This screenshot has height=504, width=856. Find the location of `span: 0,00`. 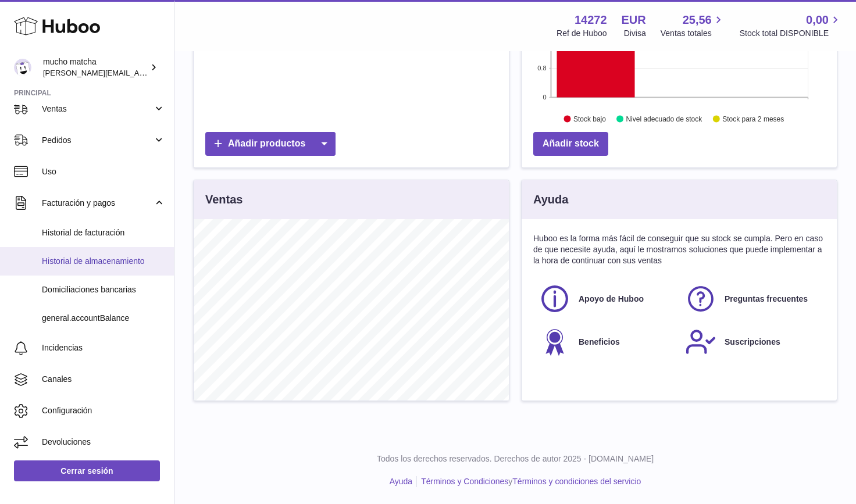

span: 0,00 is located at coordinates (817, 20).